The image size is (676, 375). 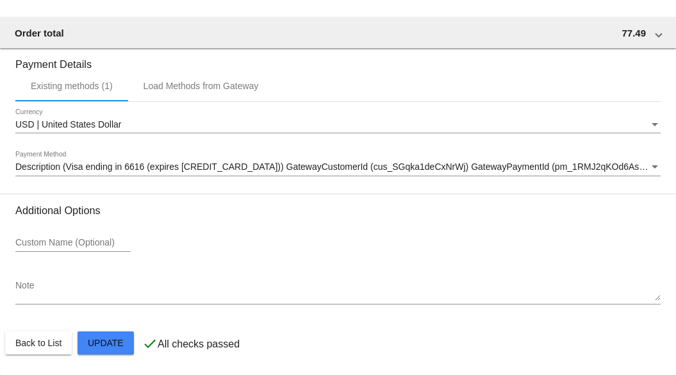 I want to click on div: Existing methods (1), so click(x=72, y=86).